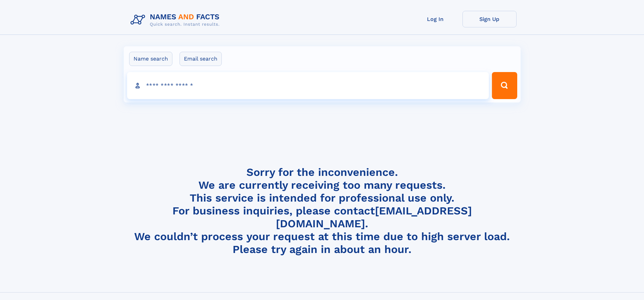  I want to click on label: Name search, so click(151, 59).